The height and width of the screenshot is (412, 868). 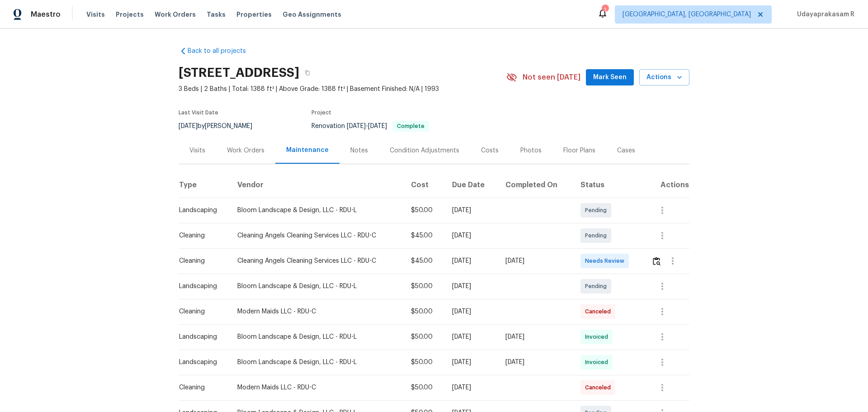 I want to click on span: Work Orders, so click(x=175, y=14).